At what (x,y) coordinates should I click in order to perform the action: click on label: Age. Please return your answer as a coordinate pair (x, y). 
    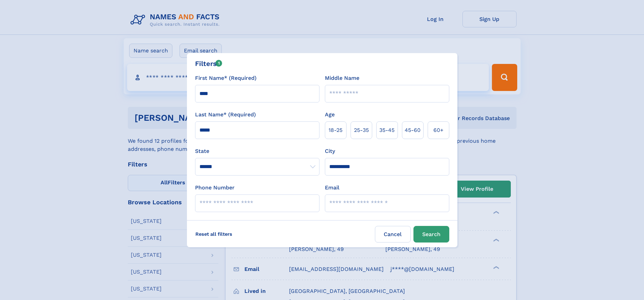
    Looking at the image, I should click on (329, 114).